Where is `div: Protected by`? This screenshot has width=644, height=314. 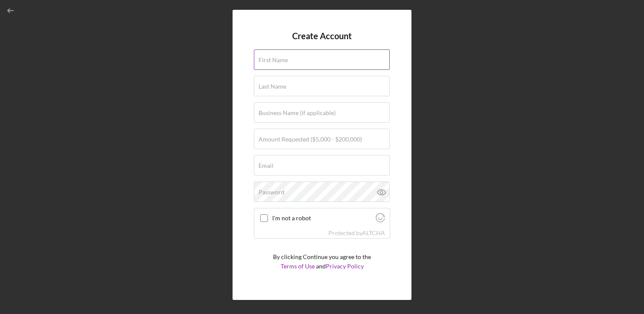 div: Protected by is located at coordinates (357, 233).